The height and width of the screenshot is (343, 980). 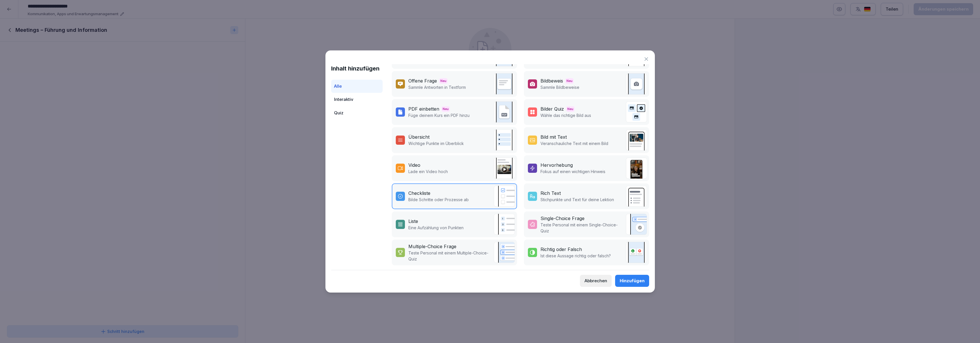 I want to click on p: Sammle Bildbeweise, so click(x=560, y=87).